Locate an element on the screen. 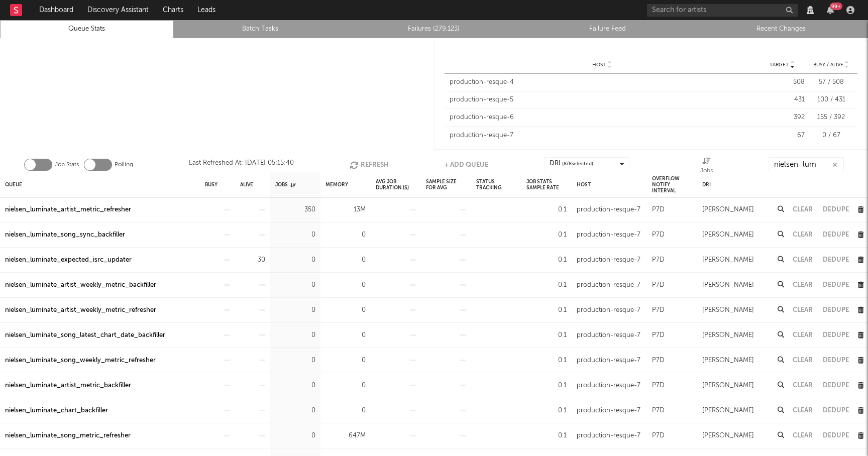  button: 99+ is located at coordinates (831, 11).